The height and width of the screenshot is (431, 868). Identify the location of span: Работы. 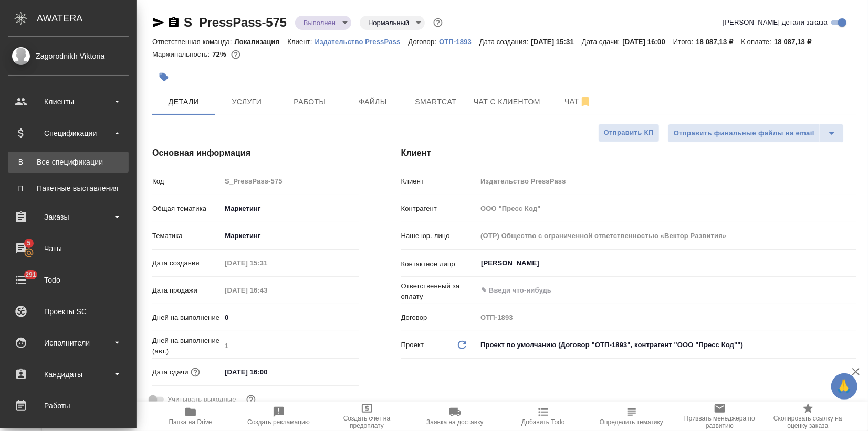
(310, 101).